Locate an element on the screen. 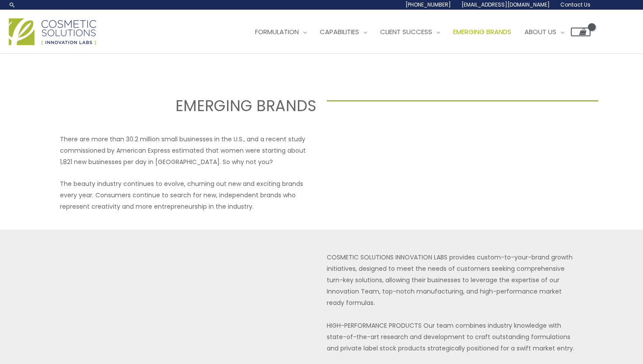 The height and width of the screenshot is (364, 643). a: View Shopping Cart, empty is located at coordinates (580, 32).